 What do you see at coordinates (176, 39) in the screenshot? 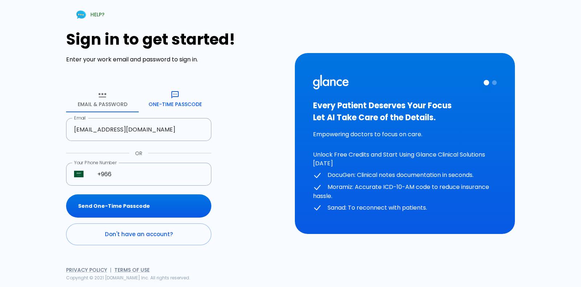
I see `h1: Sign in to get started!` at bounding box center [176, 39].